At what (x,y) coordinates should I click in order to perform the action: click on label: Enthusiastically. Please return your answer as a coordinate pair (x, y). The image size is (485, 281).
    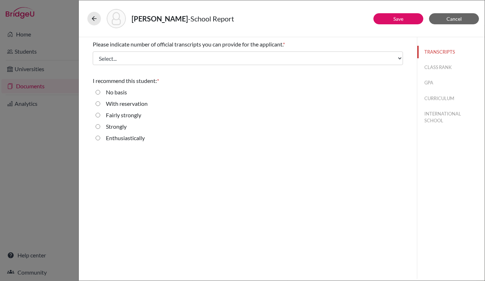
    Looking at the image, I should click on (125, 138).